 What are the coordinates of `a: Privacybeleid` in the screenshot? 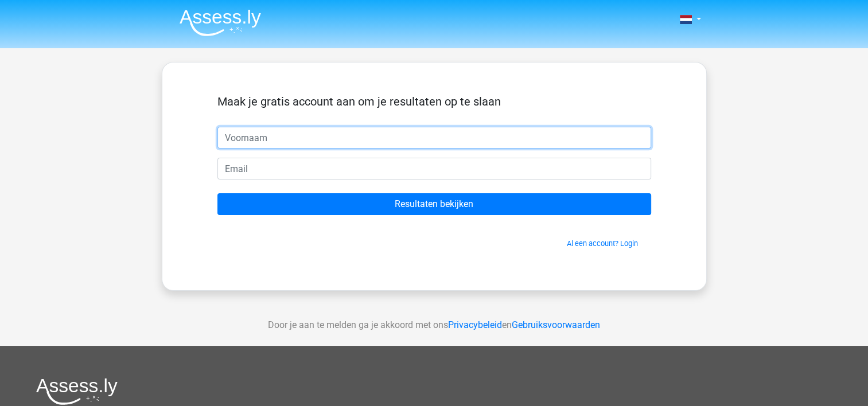 It's located at (475, 325).